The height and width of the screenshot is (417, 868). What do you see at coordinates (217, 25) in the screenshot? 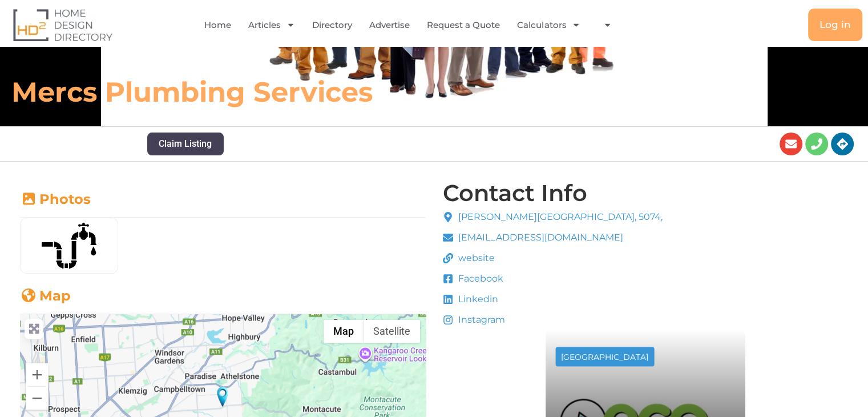
I see `a: Home` at bounding box center [217, 25].